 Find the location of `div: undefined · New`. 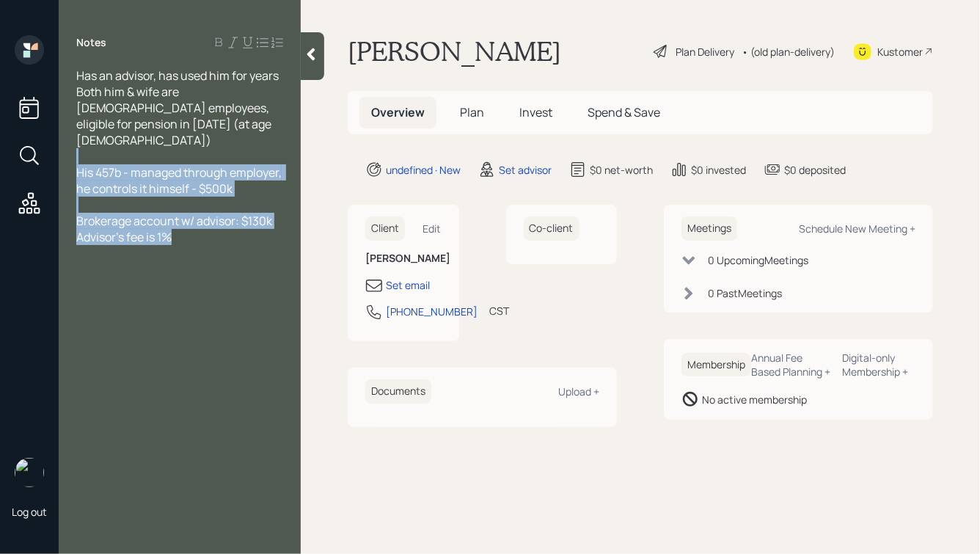

div: undefined · New is located at coordinates (423, 170).